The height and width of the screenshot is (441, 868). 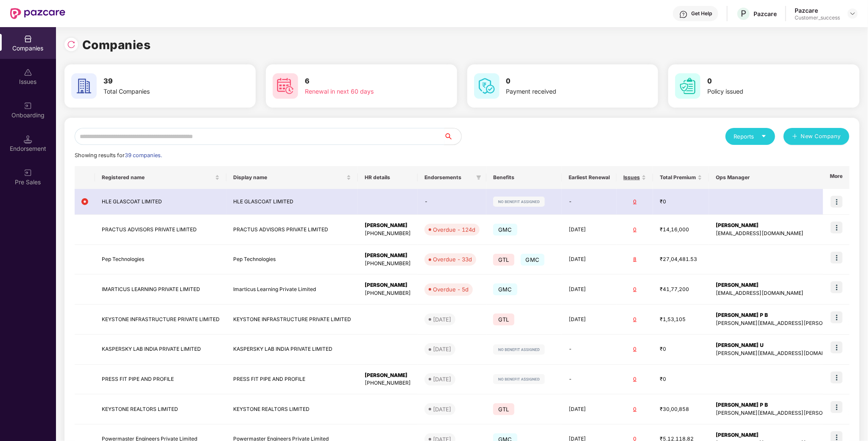 What do you see at coordinates (28, 106) in the screenshot?
I see `img: svg+xml;base64,PHN2ZyB3aWR0aD0iMjAiIGhlaWdodD0iMjAiIHZpZXdCb3g9IjAgMCAyMCAyMCIgZmlsbD0ibm9uZSIgeG...` at bounding box center [28, 106].